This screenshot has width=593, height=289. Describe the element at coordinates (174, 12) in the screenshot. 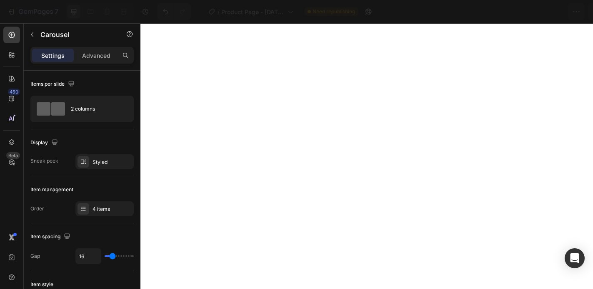

I see `div: Undo/Redo` at that location.